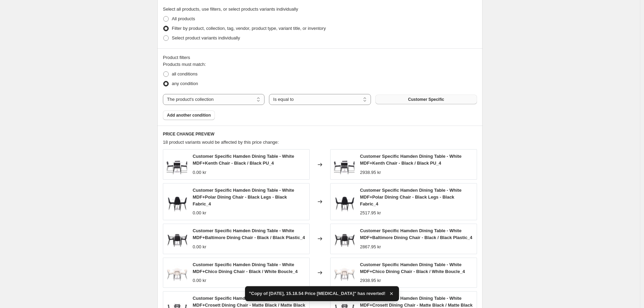 This screenshot has width=644, height=308. Describe the element at coordinates (320, 134) in the screenshot. I see `h6: PRICE CHANGE PREVIEW` at that location.